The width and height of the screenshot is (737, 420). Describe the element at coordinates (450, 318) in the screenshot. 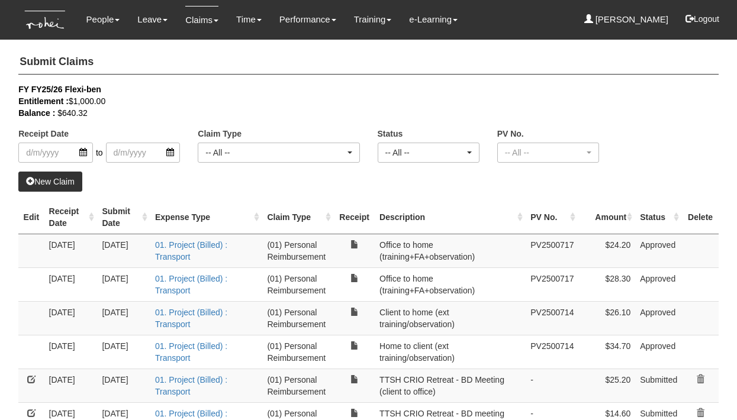

I see `td: Client to home (ext training/observation)` at that location.